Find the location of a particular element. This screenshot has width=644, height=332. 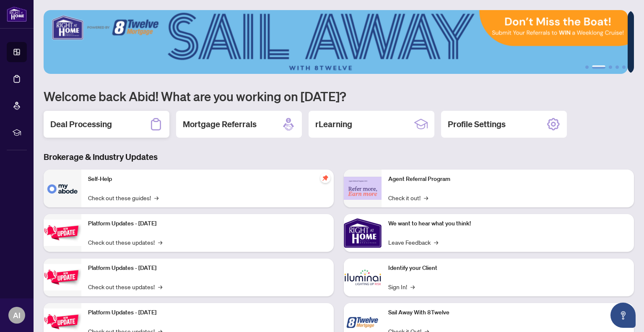

a: Check out these guides!→ is located at coordinates (123, 198).